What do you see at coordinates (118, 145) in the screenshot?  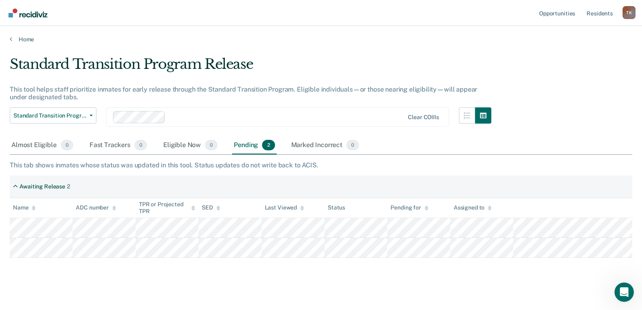 I see `div: Fast Trackers0` at bounding box center [118, 145].